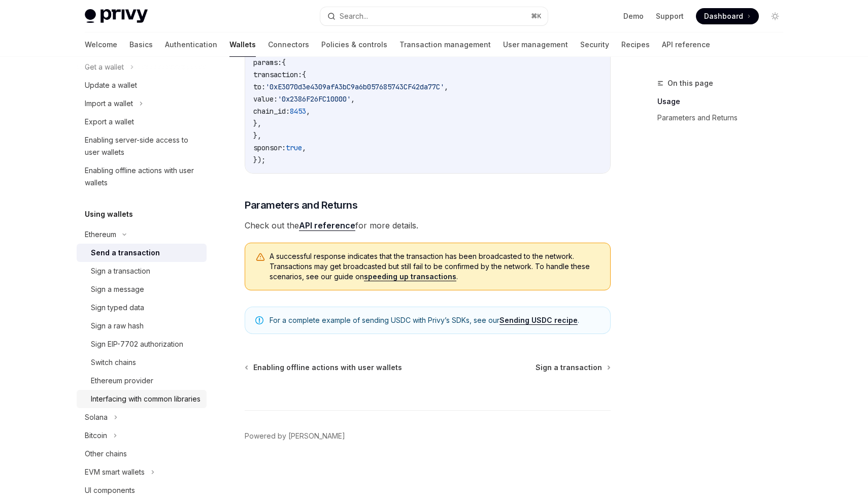 This screenshot has width=868, height=498. Describe the element at coordinates (146, 399) in the screenshot. I see `div: Interfacing with common libraries` at that location.